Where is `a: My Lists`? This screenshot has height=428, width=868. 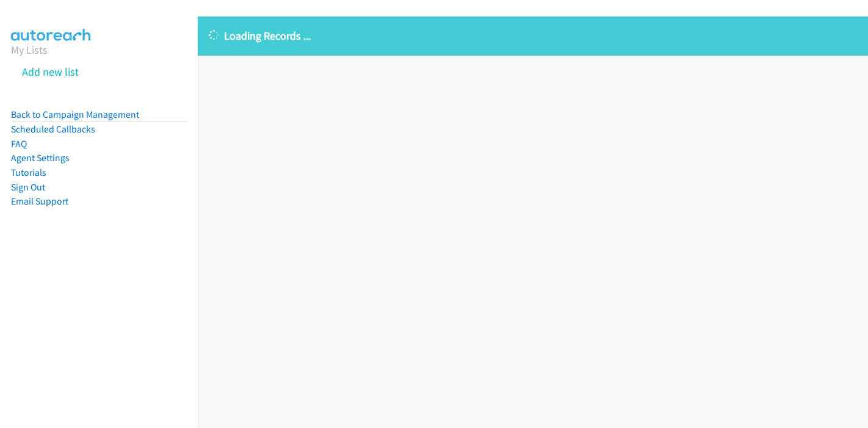
a: My Lists is located at coordinates (29, 50).